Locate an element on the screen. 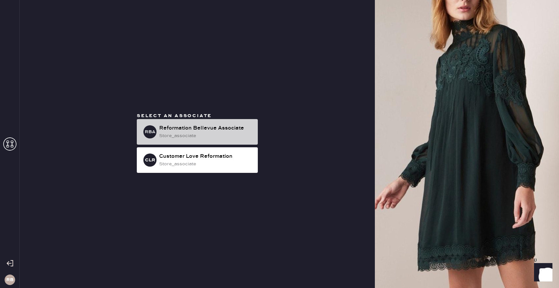 The width and height of the screenshot is (559, 288). div: Reformation Bellevue Associate is located at coordinates (206, 128).